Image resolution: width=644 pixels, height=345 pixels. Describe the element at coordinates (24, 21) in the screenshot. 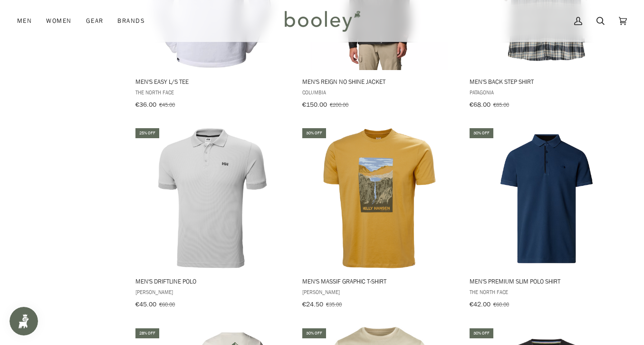

I see `span: Men` at that location.